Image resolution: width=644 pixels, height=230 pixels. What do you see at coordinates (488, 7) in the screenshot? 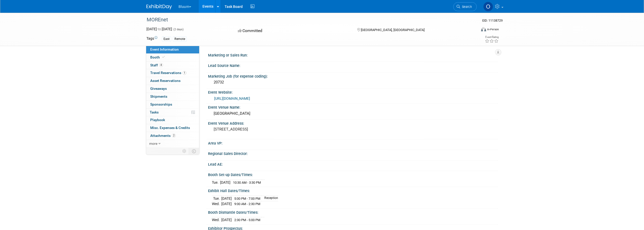
I see `img: Olga Yuger` at bounding box center [488, 7].